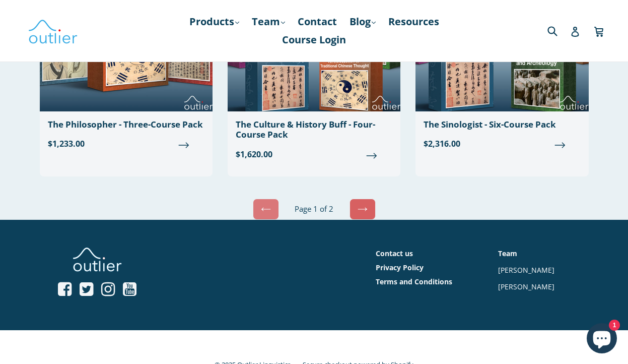 This screenshot has width=628, height=364. Describe the element at coordinates (502, 124) in the screenshot. I see `div: The Sinologist - Six-Course Pack` at that location.